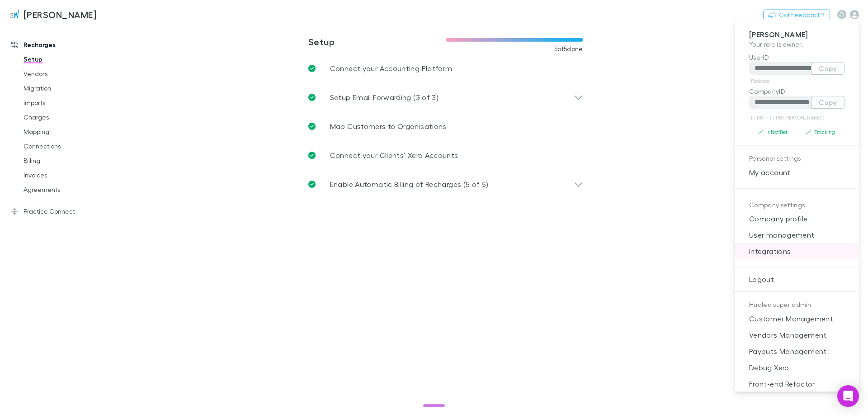 This screenshot has height=416, width=868. Describe the element at coordinates (796, 44) in the screenshot. I see `p: Your role is owner .` at that location.